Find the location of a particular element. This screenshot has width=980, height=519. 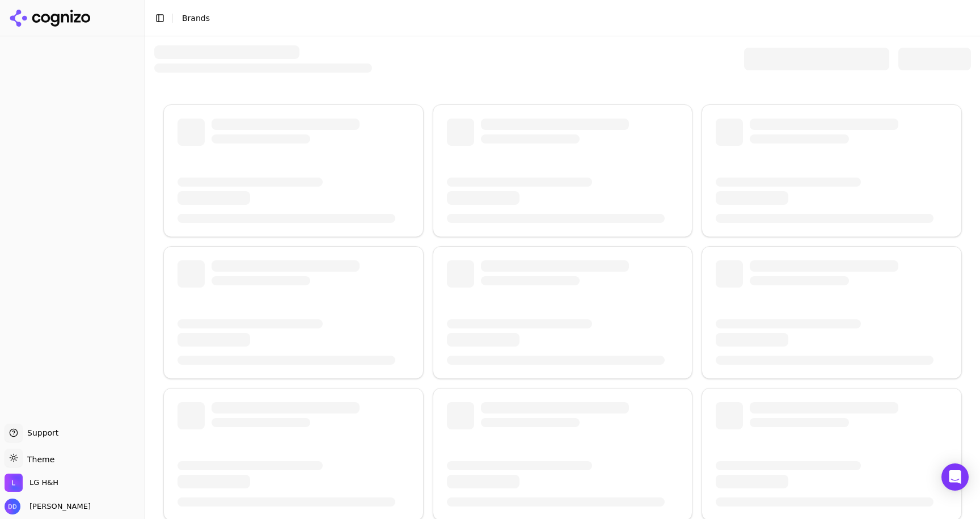

button: Open organization switcher is located at coordinates (31, 483).